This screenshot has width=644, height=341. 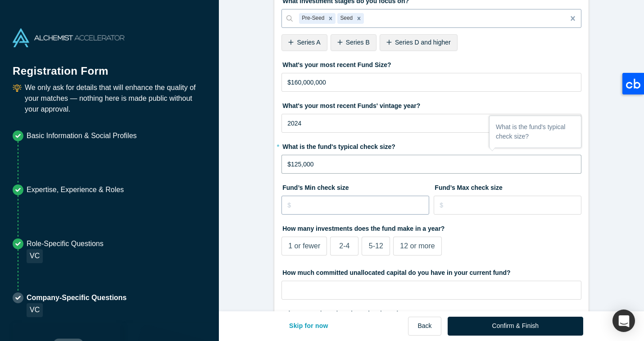 I want to click on span: Series B, so click(x=358, y=42).